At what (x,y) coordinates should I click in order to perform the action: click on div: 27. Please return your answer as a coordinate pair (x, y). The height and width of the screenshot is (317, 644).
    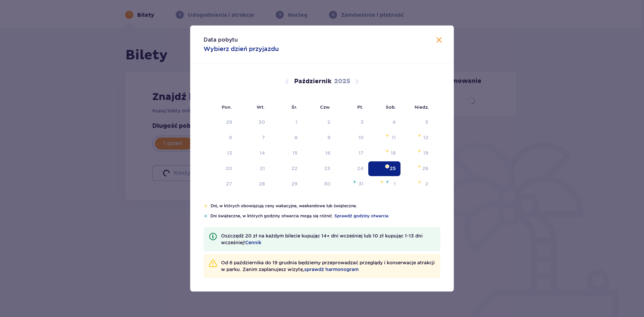
    Looking at the image, I should click on (229, 184).